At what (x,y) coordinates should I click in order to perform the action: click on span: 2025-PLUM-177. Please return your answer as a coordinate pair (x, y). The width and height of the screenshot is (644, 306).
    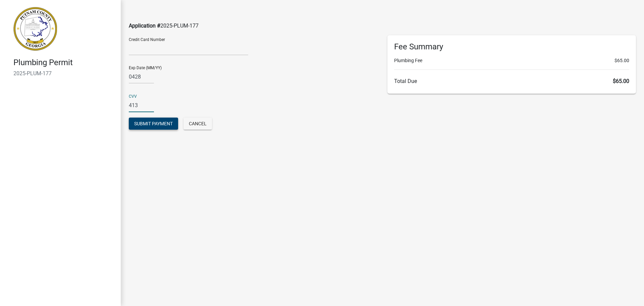
    Looking at the image, I should click on (179, 26).